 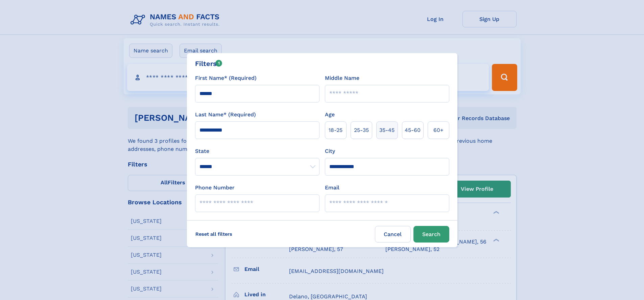 What do you see at coordinates (226, 78) in the screenshot?
I see `label: First Name* (Required)` at bounding box center [226, 78].